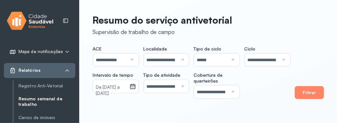 Image resolution: width=337 pixels, height=123 pixels. Describe the element at coordinates (162, 20) in the screenshot. I see `p: Resumo do serviço antivetorial` at that location.